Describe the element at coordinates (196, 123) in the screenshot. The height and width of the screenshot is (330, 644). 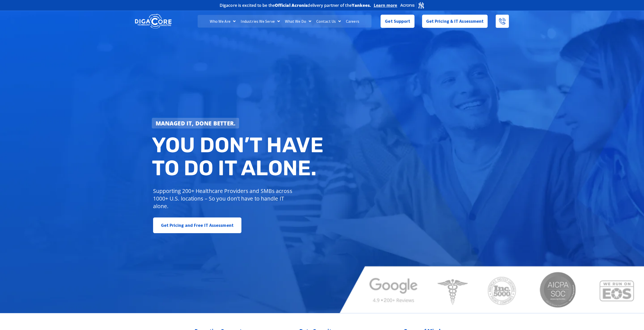
I see `a: Managed IT, done better.` at that location.